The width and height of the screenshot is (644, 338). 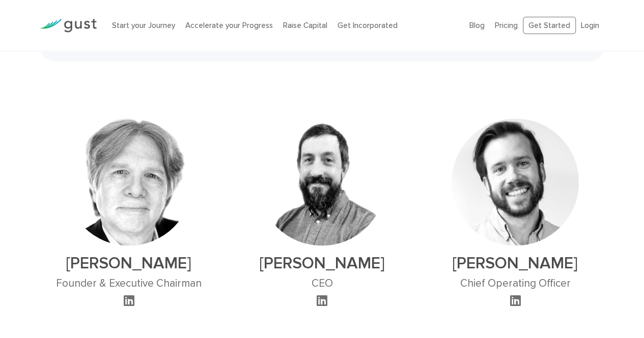 I want to click on a: Login, so click(x=590, y=26).